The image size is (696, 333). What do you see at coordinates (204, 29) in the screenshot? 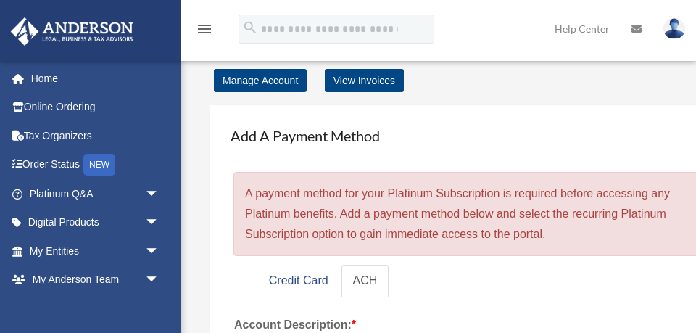
I see `i: menu` at bounding box center [204, 29].